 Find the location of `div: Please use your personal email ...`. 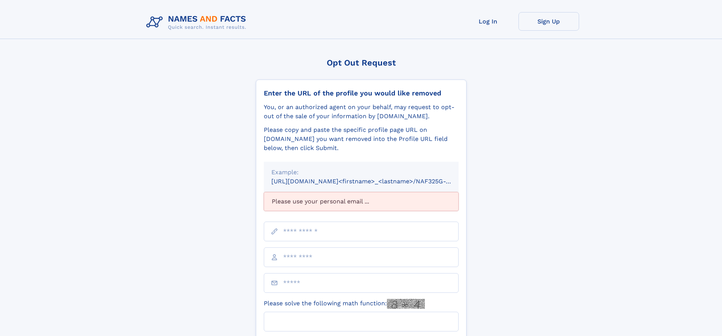

div: Please use your personal email ... is located at coordinates (361, 202).